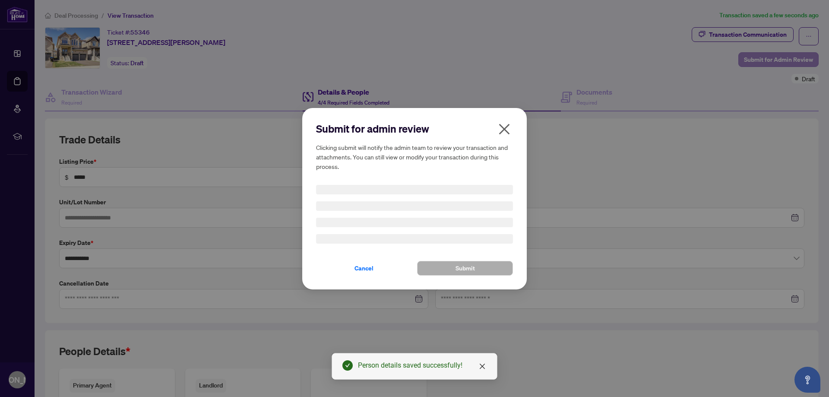  I want to click on h2: Submit for admin review, so click(414, 129).